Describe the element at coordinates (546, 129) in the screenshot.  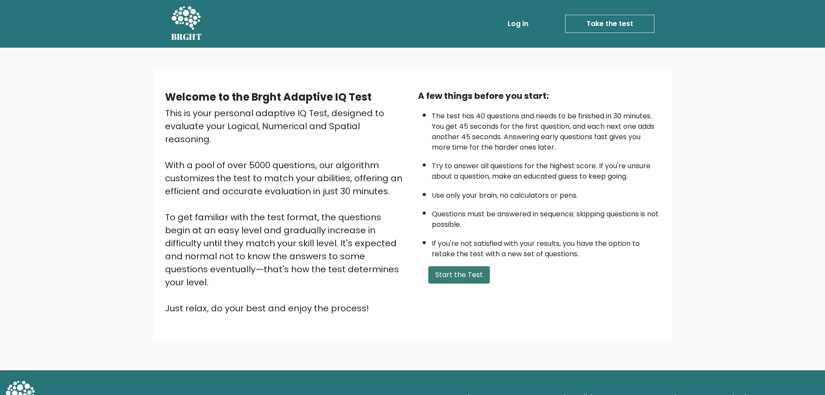
I see `li: The test has 40 questions and needs to be finished in 30 minutes. You get 45 seconds for the firs...` at that location.